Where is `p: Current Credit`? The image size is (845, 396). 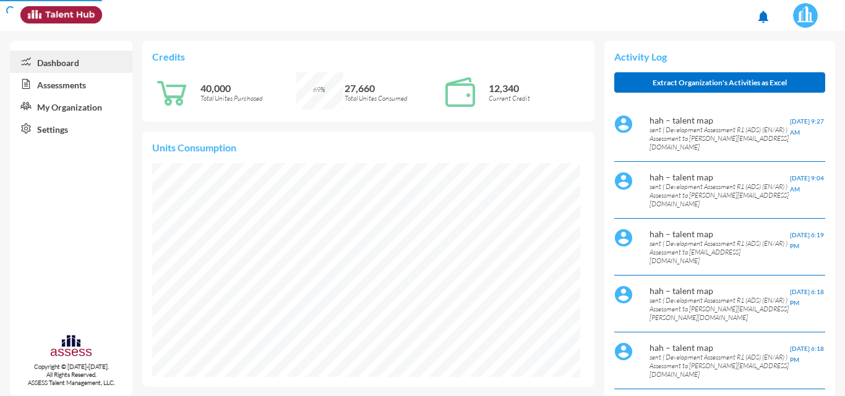 p: Current Credit is located at coordinates (536, 98).